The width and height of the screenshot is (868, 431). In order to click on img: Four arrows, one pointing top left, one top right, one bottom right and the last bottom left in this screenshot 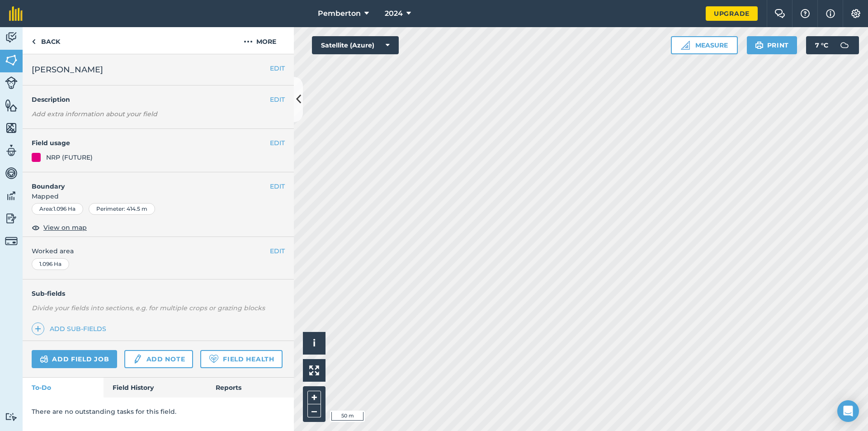, I will do `click(314, 371)`.